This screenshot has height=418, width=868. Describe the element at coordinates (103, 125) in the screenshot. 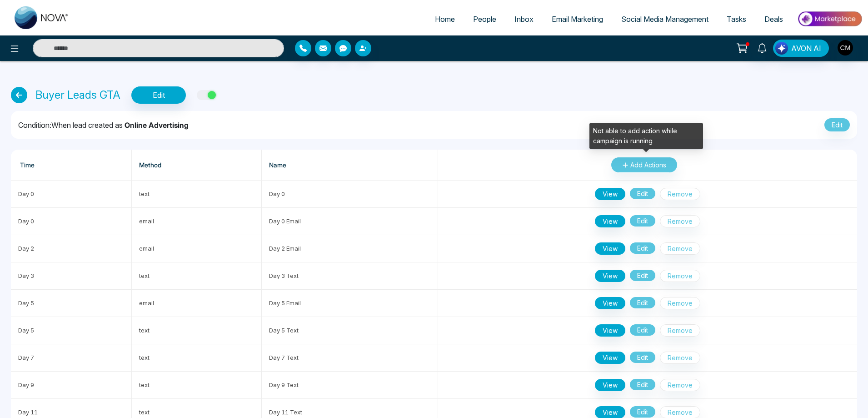

I see `span: Condition: When lead created as` at that location.